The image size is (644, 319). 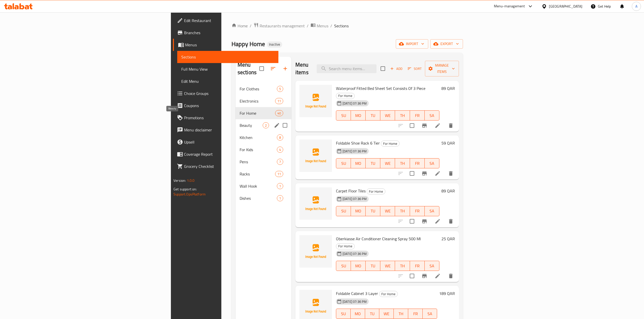 What do you see at coordinates (351, 191) in the screenshot?
I see `span: Carpet Floor Tiles` at bounding box center [351, 191].